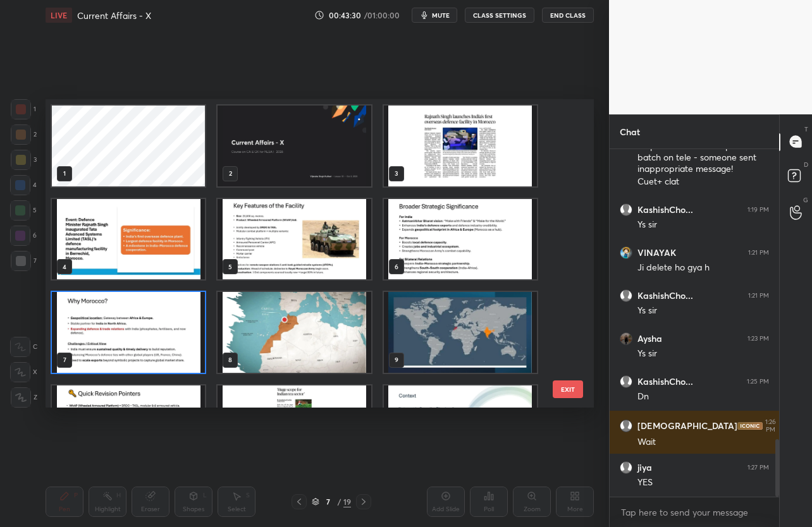 The height and width of the screenshot is (527, 812). I want to click on div: YES, so click(703, 483).